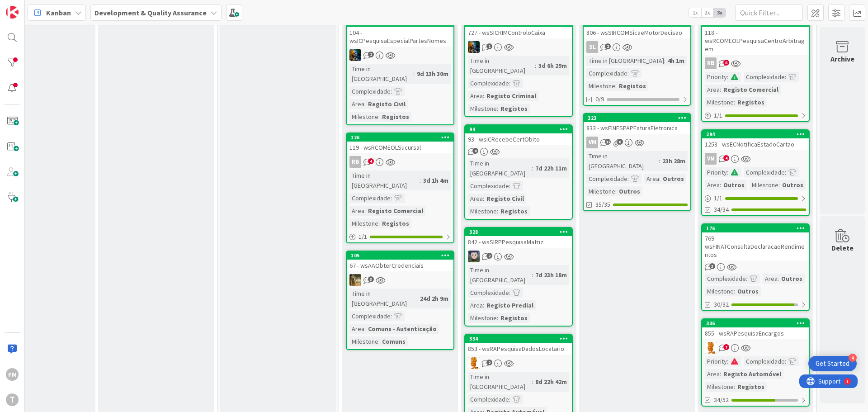  I want to click on div: 176, so click(755, 228).